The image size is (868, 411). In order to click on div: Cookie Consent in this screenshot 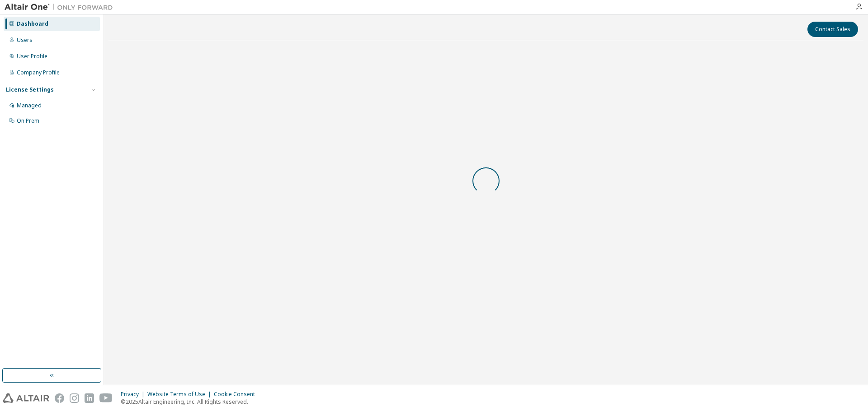, I will do `click(237, 395)`.